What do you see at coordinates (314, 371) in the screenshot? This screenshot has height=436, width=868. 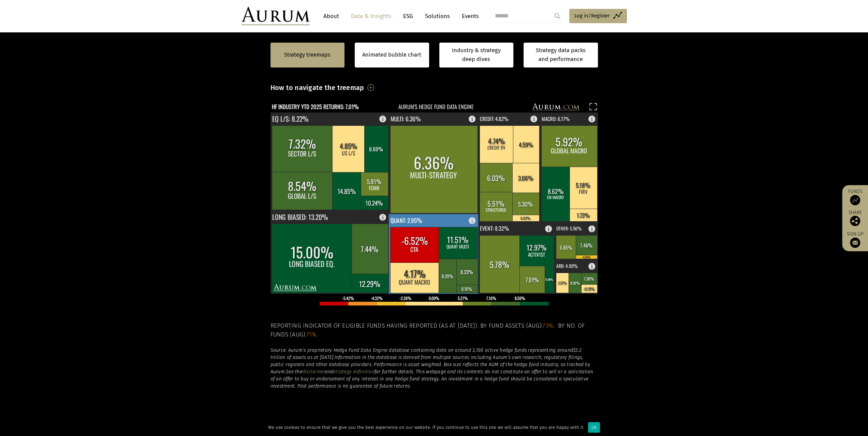 I see `a: disclaimer` at bounding box center [314, 371].